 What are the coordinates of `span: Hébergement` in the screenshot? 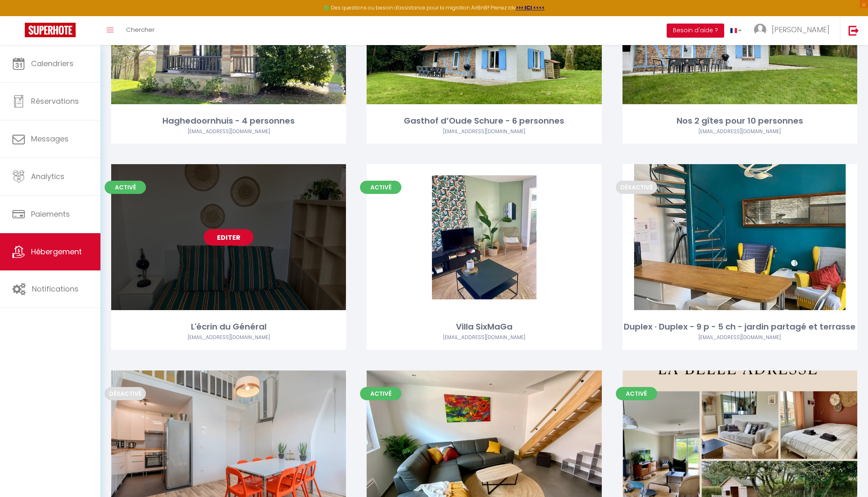 It's located at (56, 251).